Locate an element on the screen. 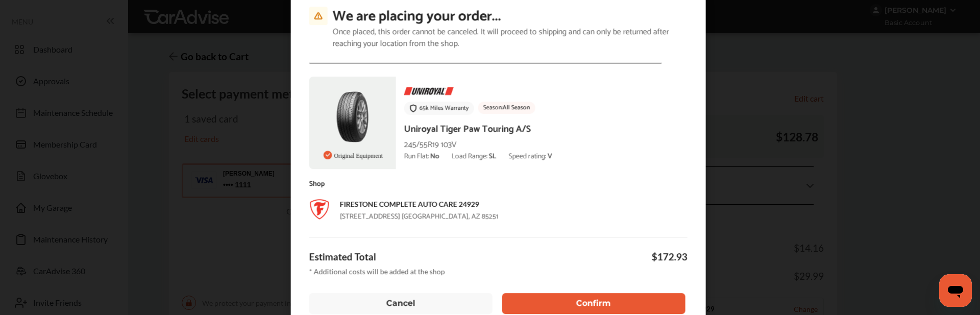 This screenshot has width=980, height=315. div: Speed rating: is located at coordinates (531, 156).